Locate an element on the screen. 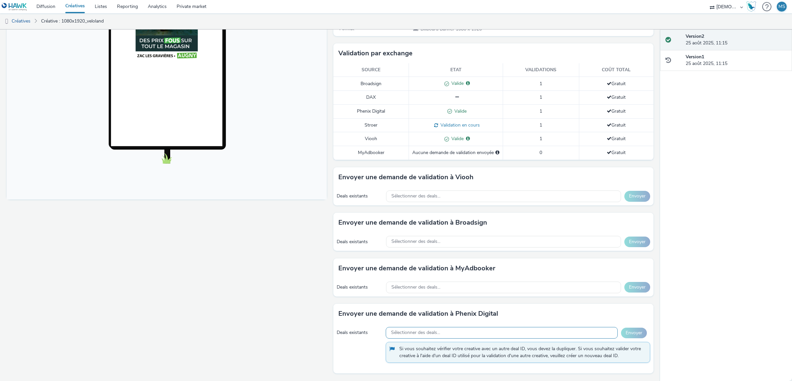  div: Aucune demande de validation envoyée is located at coordinates (455, 153).